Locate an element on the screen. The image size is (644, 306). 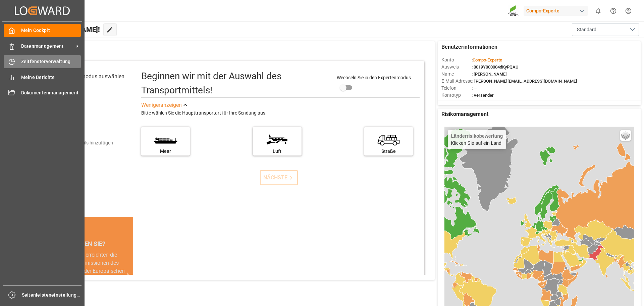
font: Mein Cockpit is located at coordinates (36, 30).